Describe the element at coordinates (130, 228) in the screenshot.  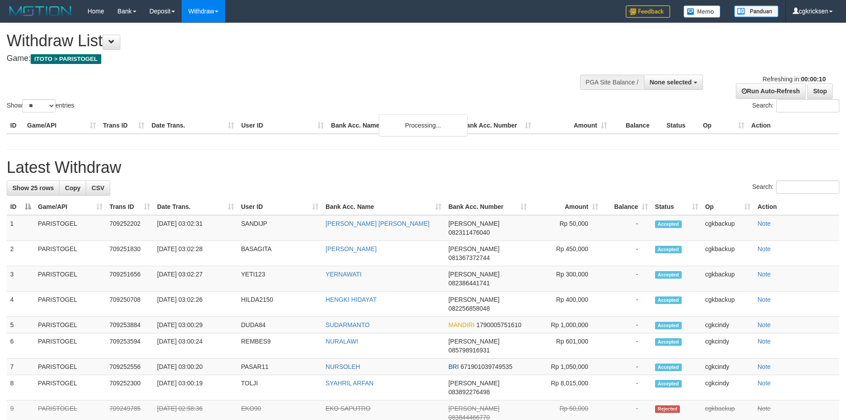
I see `td: 709252202` at that location.